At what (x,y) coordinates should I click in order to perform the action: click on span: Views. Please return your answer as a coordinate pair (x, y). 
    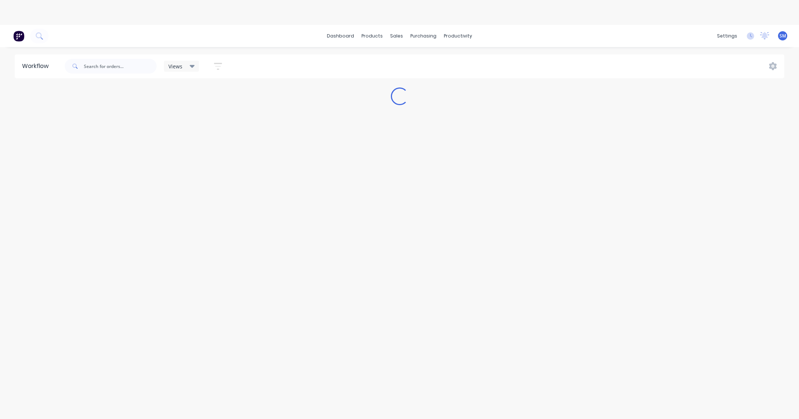
    Looking at the image, I should click on (175, 66).